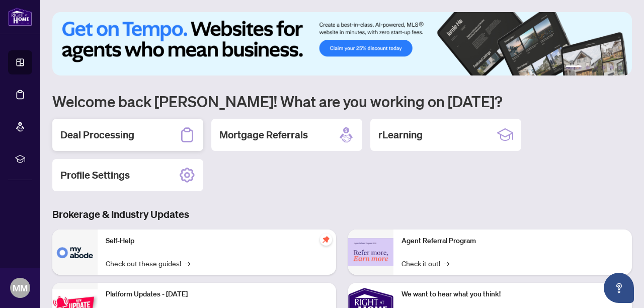  What do you see at coordinates (95, 175) in the screenshot?
I see `h2: Profile Settings` at bounding box center [95, 175].